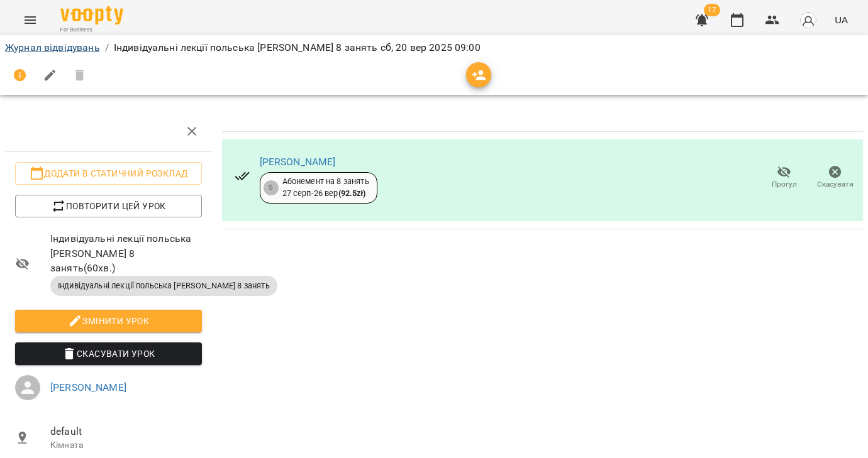  Describe the element at coordinates (108, 321) in the screenshot. I see `span: Змінити урок` at that location.